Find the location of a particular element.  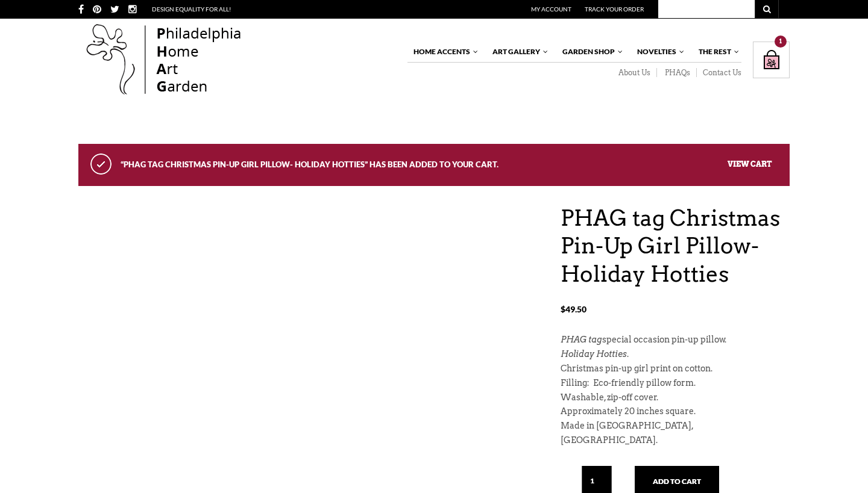

a: Art Gallery is located at coordinates (518, 52).